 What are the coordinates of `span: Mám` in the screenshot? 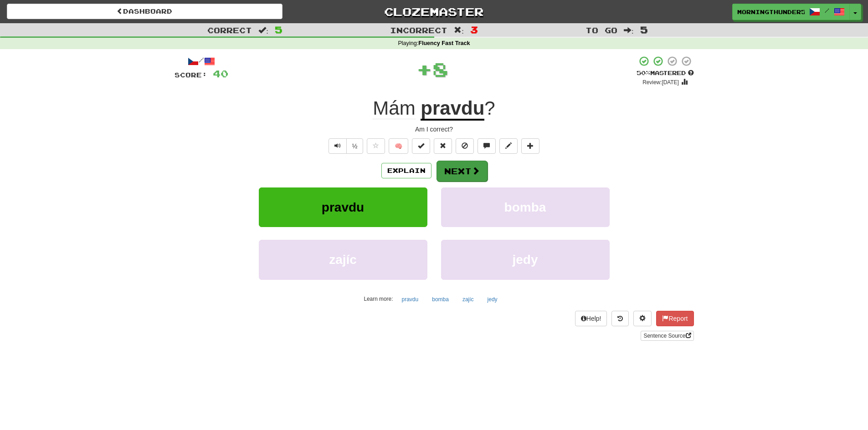 It's located at (394, 108).